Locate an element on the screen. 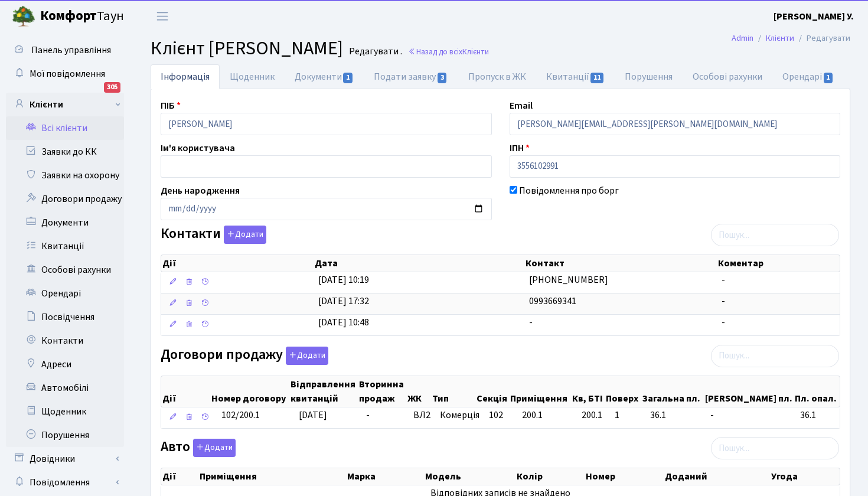 The width and height of the screenshot is (868, 496). th: Дата is located at coordinates (418, 264).